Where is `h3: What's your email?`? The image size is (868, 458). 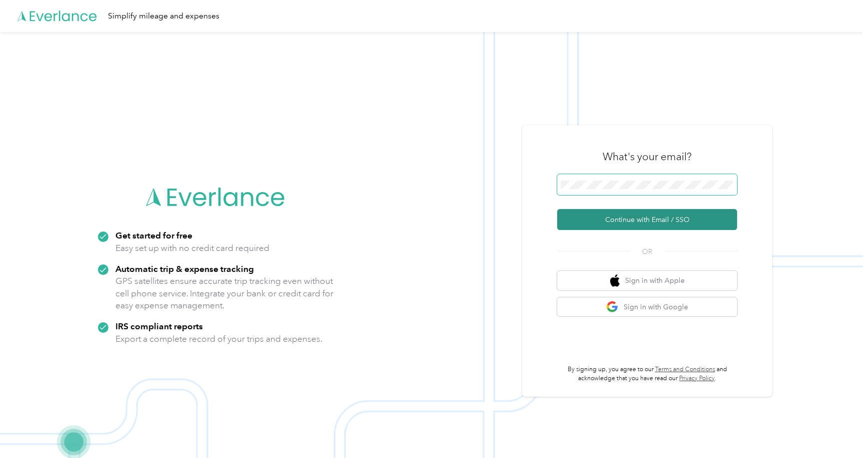
h3: What's your email? is located at coordinates (647, 157).